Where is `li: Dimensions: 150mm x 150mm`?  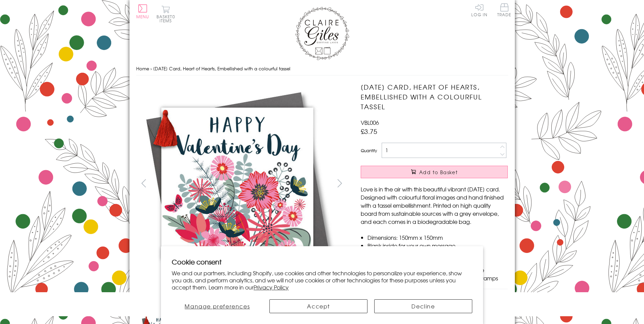
li: Dimensions: 150mm x 150mm is located at coordinates (437, 237).